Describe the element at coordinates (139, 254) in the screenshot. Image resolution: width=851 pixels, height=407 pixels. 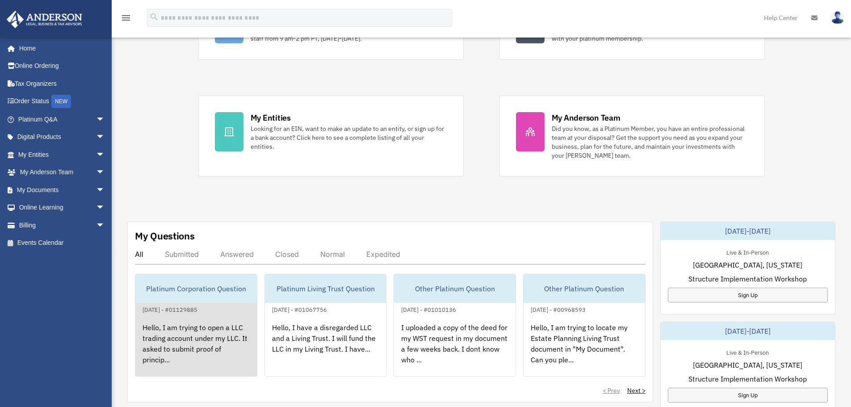
I see `div: All` at that location.